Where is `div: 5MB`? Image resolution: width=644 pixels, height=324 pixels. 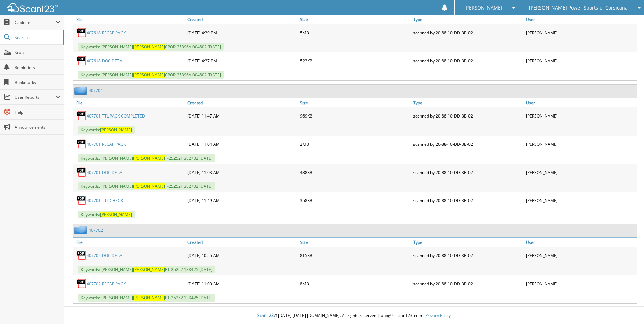
div: 5MB is located at coordinates (355, 33).